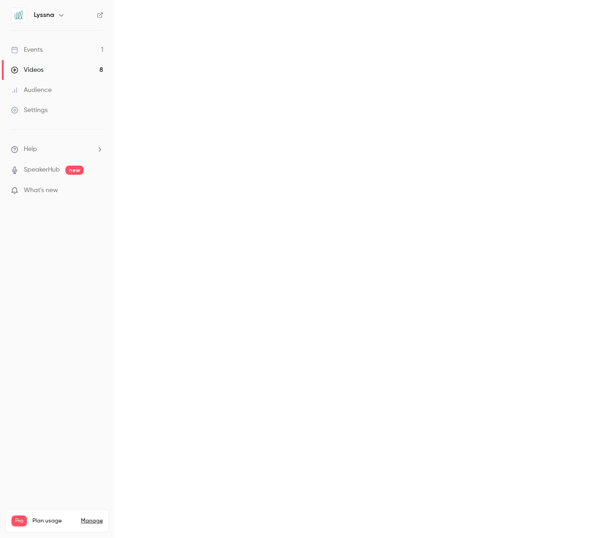  What do you see at coordinates (42, 170) in the screenshot?
I see `a: SpeakerHub` at bounding box center [42, 170].